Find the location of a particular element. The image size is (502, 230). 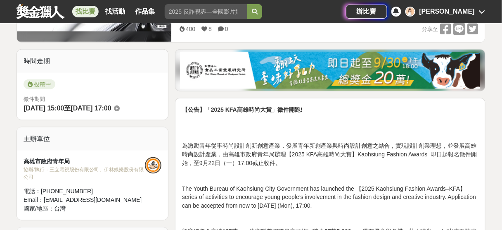

span: 投稿中 is located at coordinates (39, 84).